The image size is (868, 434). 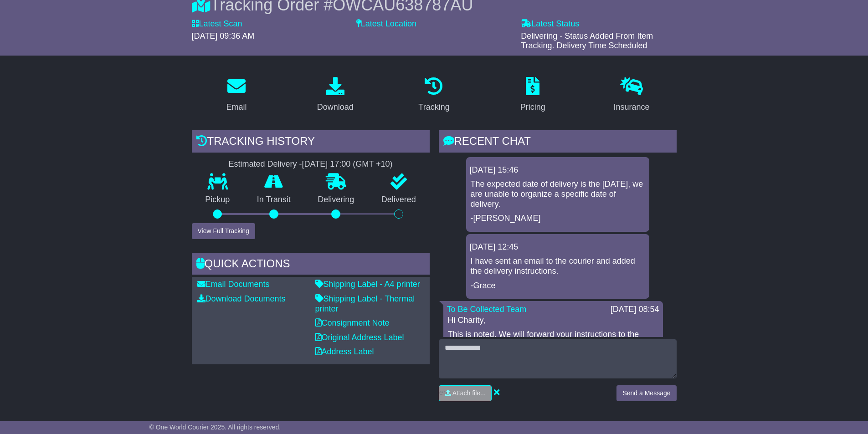 I want to click on div: RECENT CHAT, so click(x=558, y=142).